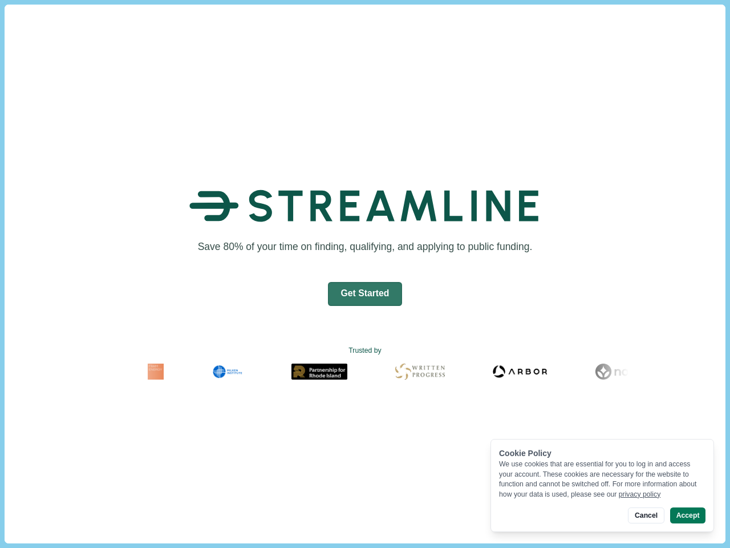  Describe the element at coordinates (515, 371) in the screenshot. I see `img: Arbor Logo` at that location.